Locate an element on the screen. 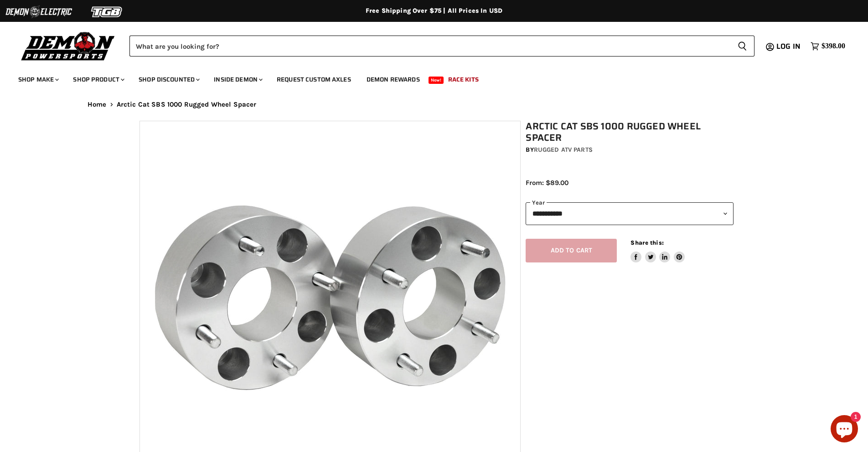 This screenshot has height=452, width=868. button: Search is located at coordinates (742, 46).